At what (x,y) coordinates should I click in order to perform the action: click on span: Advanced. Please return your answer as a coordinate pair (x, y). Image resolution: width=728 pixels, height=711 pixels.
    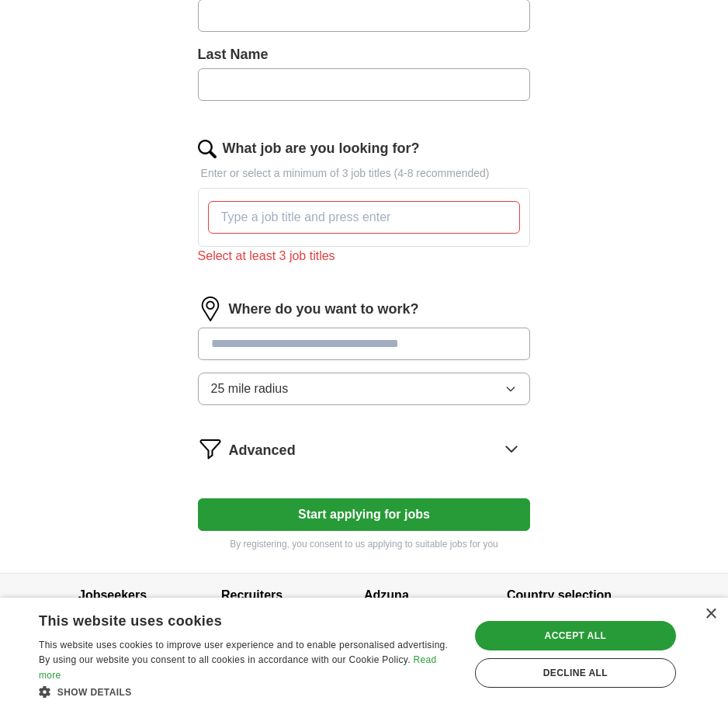
    Looking at the image, I should click on (263, 450).